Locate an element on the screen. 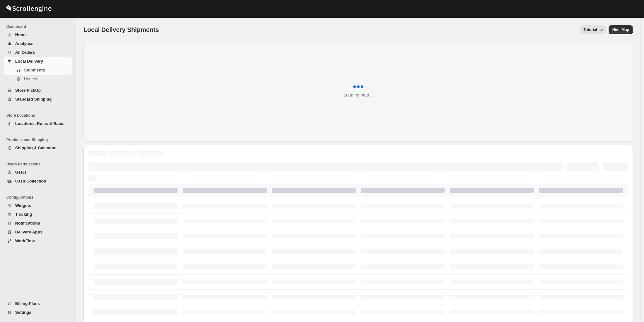 This screenshot has height=322, width=644. button: Analytics is located at coordinates (38, 44).